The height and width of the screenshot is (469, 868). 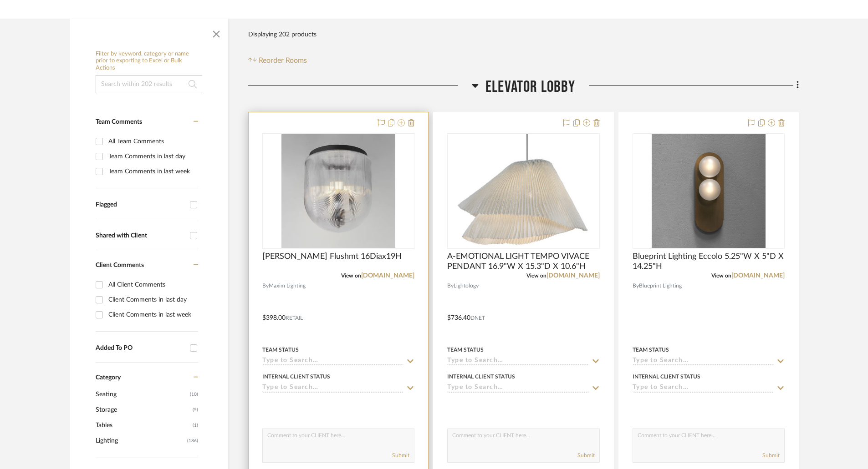 What do you see at coordinates (709, 262) in the screenshot?
I see `span: Blueprint Lighting Eccolo 5.25"W X 5"D X 14.25"H` at bounding box center [709, 262].